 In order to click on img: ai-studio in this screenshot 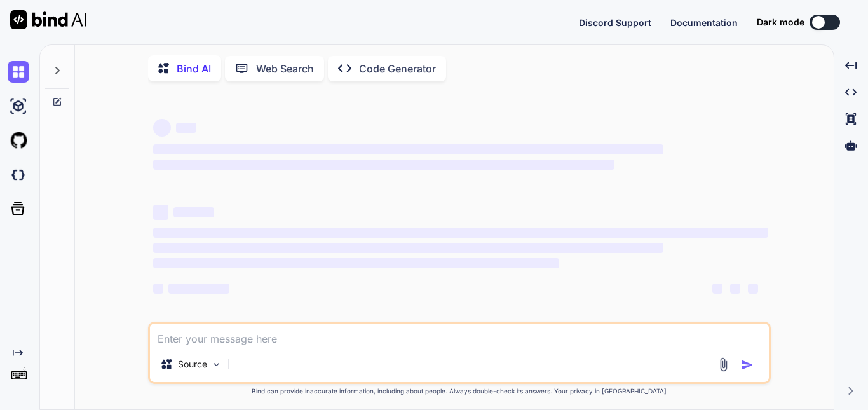, I will do `click(19, 106)`.